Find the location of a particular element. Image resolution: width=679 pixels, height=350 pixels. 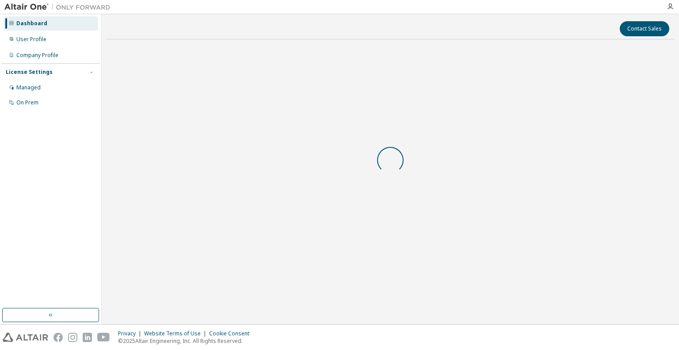

div: Cookie Consent is located at coordinates (232, 334).